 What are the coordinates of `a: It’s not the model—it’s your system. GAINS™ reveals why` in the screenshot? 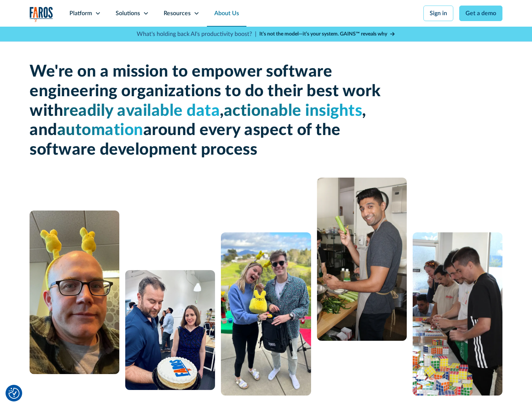 It's located at (327, 34).